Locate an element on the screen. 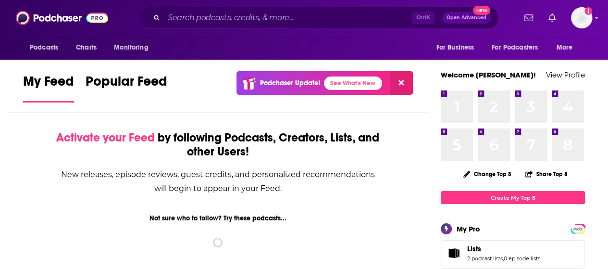 This screenshot has height=269, width=608. span: More is located at coordinates (565, 48).